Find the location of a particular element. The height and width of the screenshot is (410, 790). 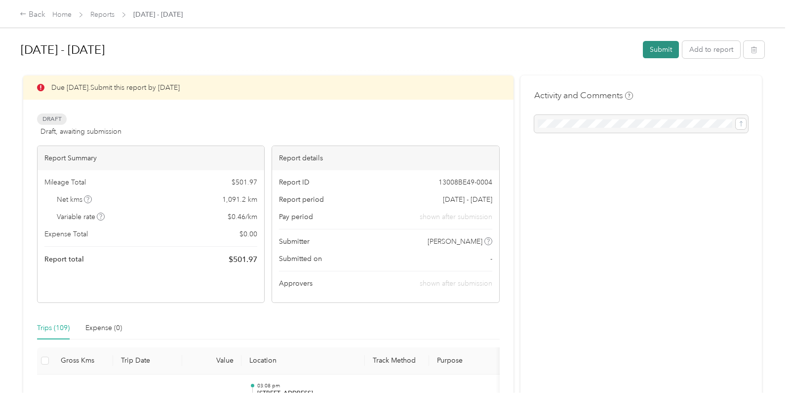

a: Reports is located at coordinates (102, 14).